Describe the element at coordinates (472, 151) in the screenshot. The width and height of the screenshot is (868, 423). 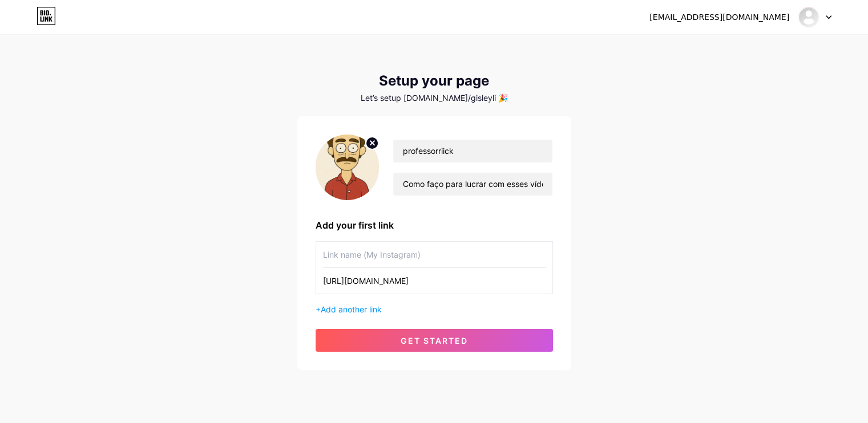
I see `input: Your name` at that location.